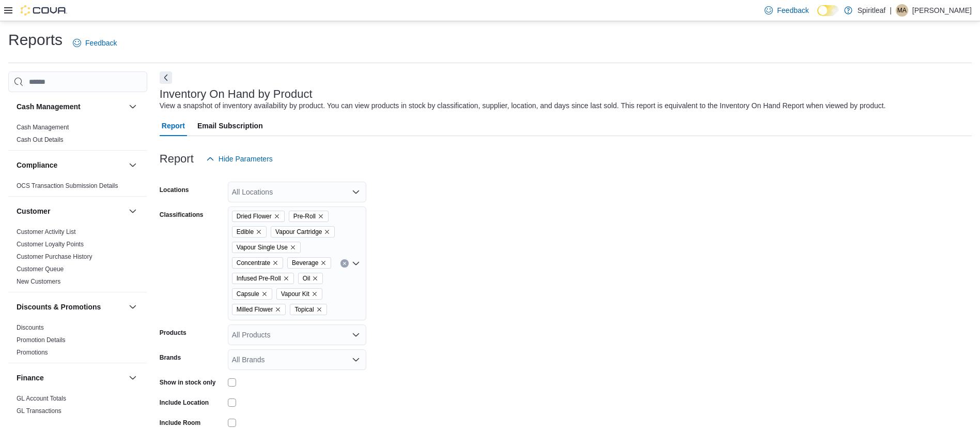 This screenshot has width=980, height=428. What do you see at coordinates (40, 139) in the screenshot?
I see `span: Cash Out Details` at bounding box center [40, 139].